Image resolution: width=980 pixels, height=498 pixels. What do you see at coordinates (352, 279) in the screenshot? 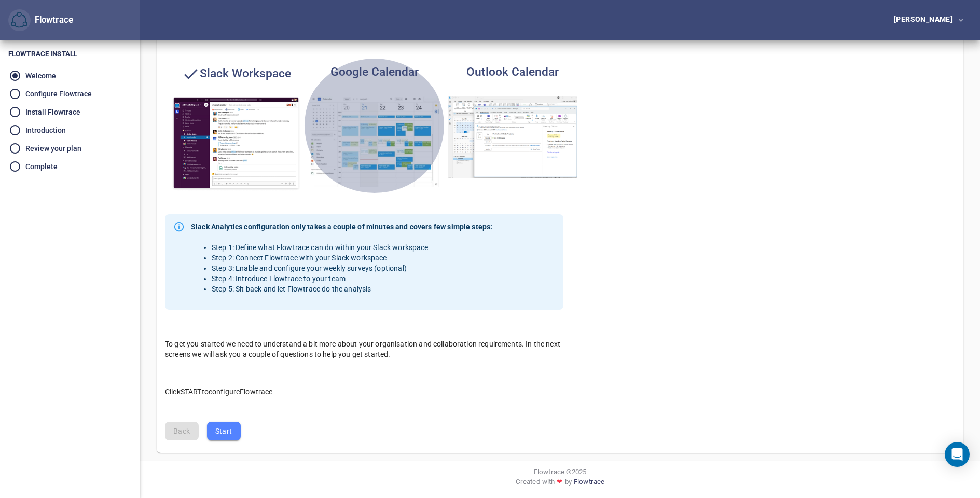
I see `li: Step 4: Introduce Flowtrace to your team` at bounding box center [352, 279].